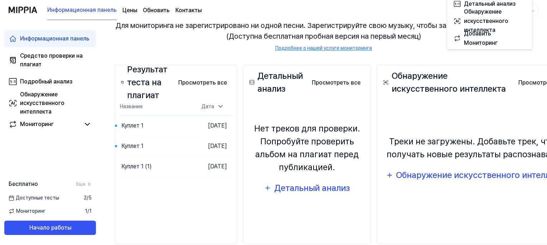 The image size is (547, 245). What do you see at coordinates (37, 124) in the screenshot?
I see `div: Мониторинг` at bounding box center [37, 124].